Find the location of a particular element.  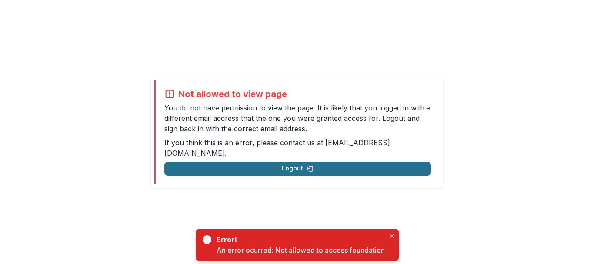

h2: Not allowed to view page is located at coordinates (233, 94).